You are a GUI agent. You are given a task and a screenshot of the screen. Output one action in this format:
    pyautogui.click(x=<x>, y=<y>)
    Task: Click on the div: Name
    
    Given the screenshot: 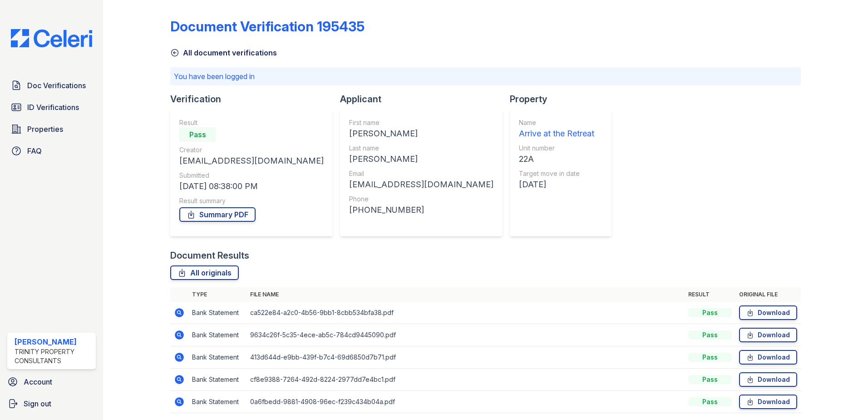 What is the action you would take?
    pyautogui.click(x=557, y=123)
    